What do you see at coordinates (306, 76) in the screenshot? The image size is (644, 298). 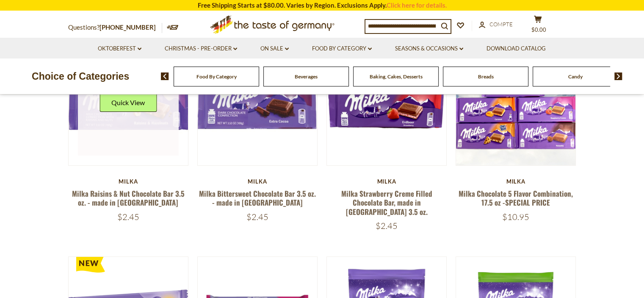 I see `a: Beverages` at bounding box center [306, 76].